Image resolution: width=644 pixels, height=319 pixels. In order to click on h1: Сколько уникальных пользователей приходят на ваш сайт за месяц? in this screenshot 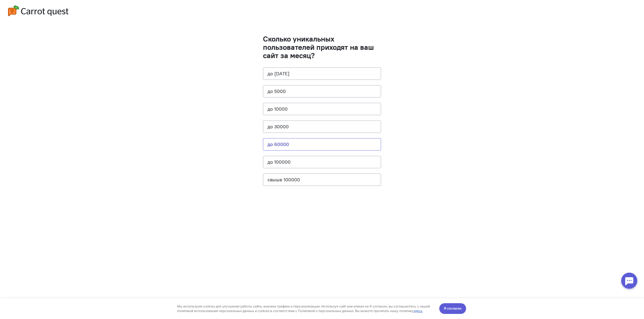, I will do `click(322, 47)`.